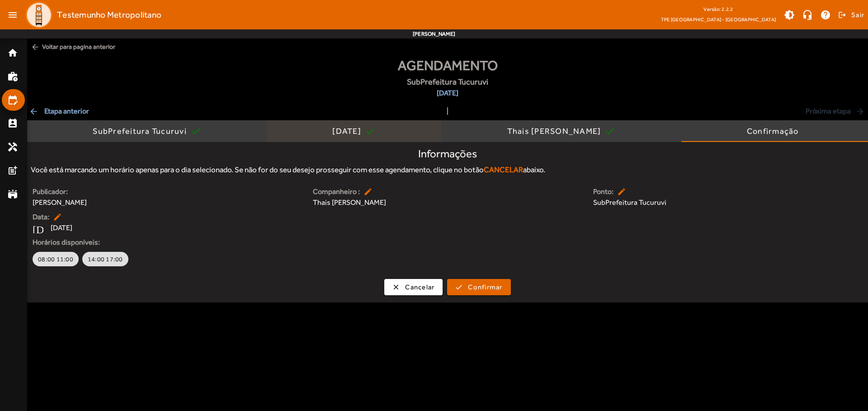 This screenshot has height=411, width=868. What do you see at coordinates (105, 259) in the screenshot?
I see `span: 14:00 17:00` at bounding box center [105, 259].